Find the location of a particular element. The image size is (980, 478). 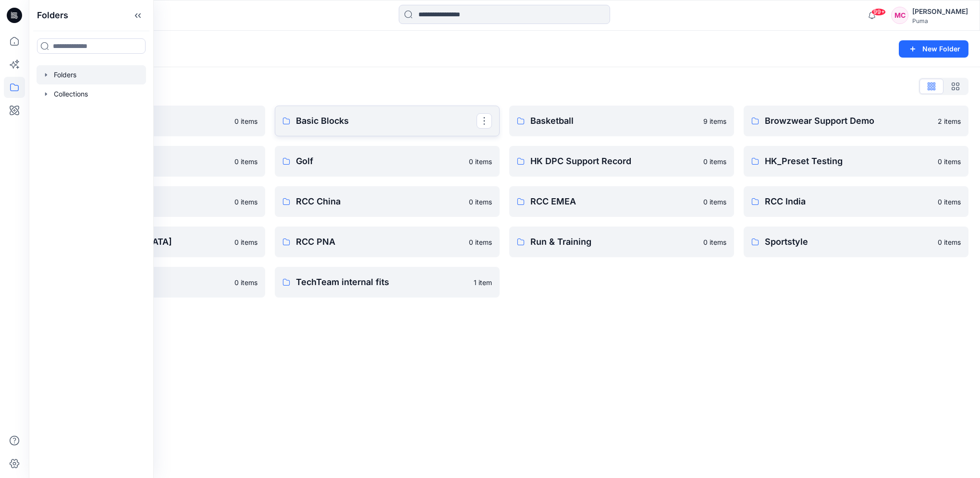

a: RCC China0 items is located at coordinates (387, 201).